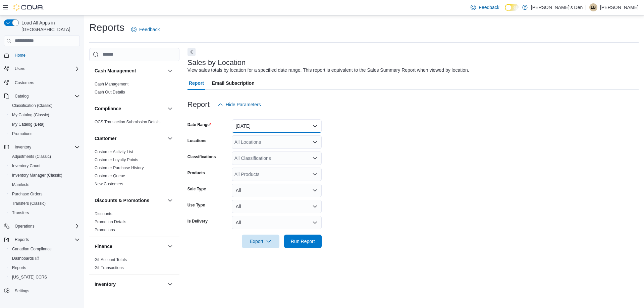 This screenshot has width=644, height=308. I want to click on h3: Discounts & Promotions, so click(122, 200).